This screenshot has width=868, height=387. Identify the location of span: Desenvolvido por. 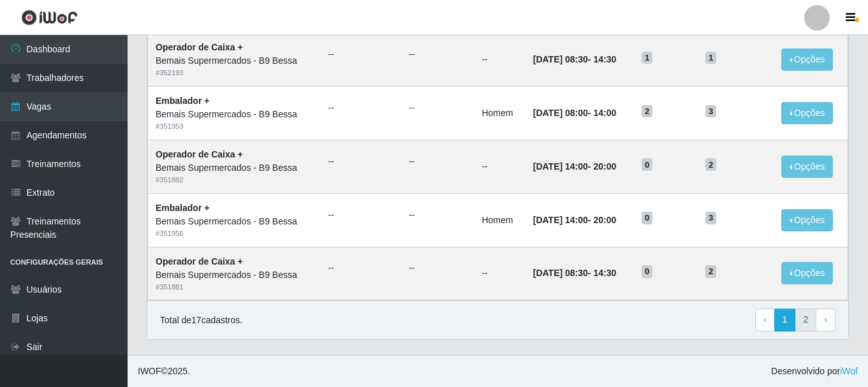
(814, 371).